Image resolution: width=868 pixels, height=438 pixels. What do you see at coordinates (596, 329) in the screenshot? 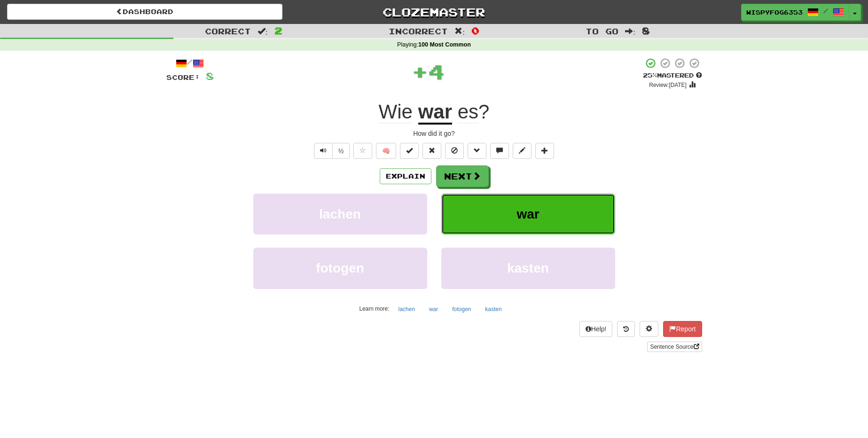
I see `button: Help!` at bounding box center [596, 329].